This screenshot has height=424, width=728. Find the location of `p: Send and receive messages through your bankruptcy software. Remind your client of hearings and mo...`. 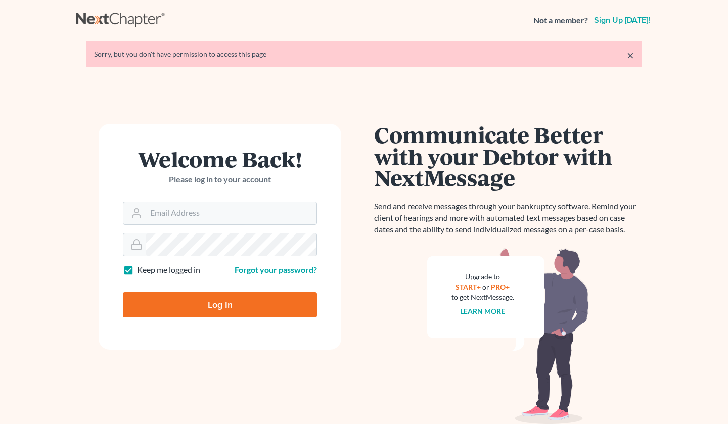

p: Send and receive messages through your bankruptcy software. Remind your client of hearings and mo... is located at coordinates (508, 218).